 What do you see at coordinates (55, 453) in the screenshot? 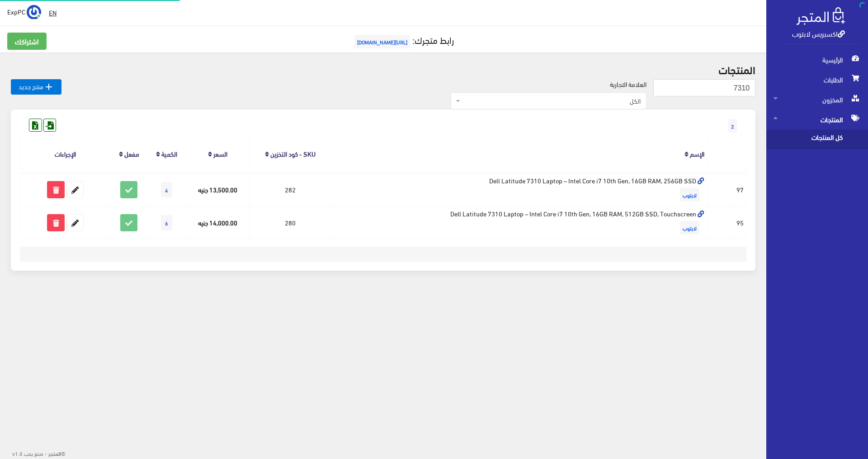
I see `strong: المتجر` at bounding box center [55, 453].